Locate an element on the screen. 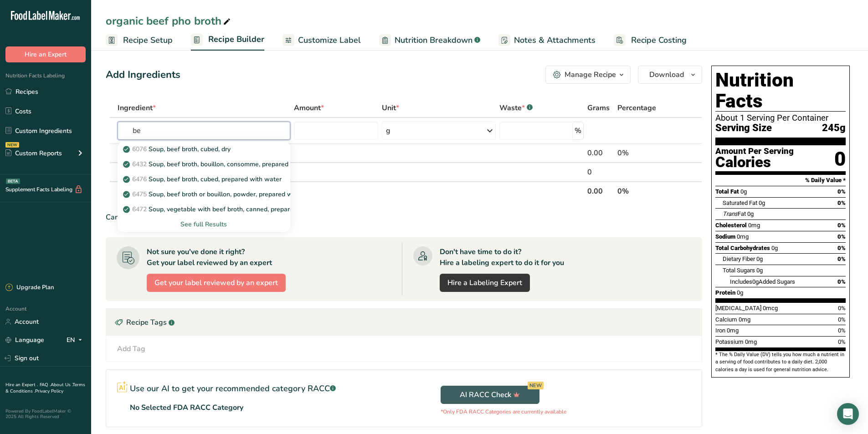  div: Add Ingredients is located at coordinates (143, 75).